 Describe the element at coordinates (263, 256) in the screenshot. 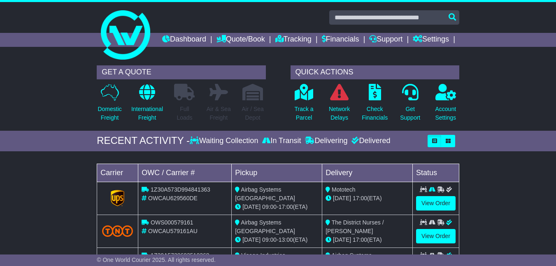

I see `span: Visage Industries` at that location.